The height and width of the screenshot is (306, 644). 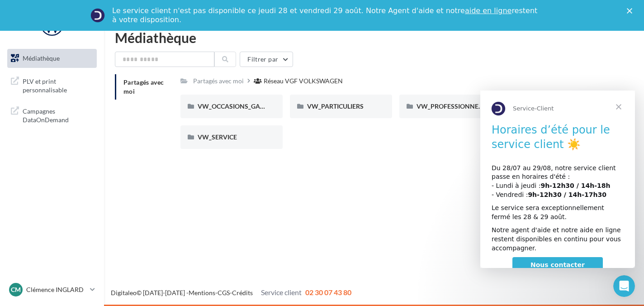 What do you see at coordinates (217, 137) in the screenshot?
I see `span: VW_SERVICE` at bounding box center [217, 137].